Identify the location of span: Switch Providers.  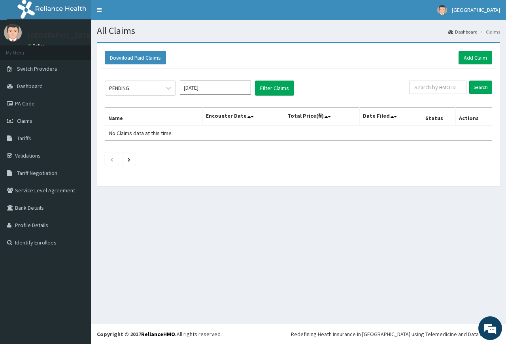
(37, 69).